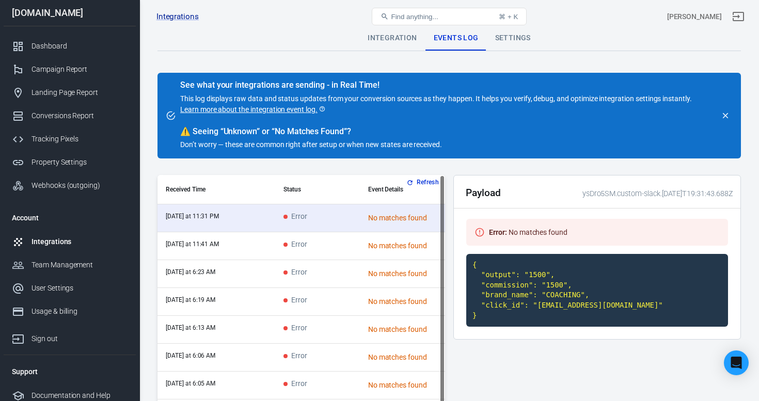 The width and height of the screenshot is (759, 401). What do you see at coordinates (70, 69) in the screenshot?
I see `a: Campaign Report` at bounding box center [70, 69].